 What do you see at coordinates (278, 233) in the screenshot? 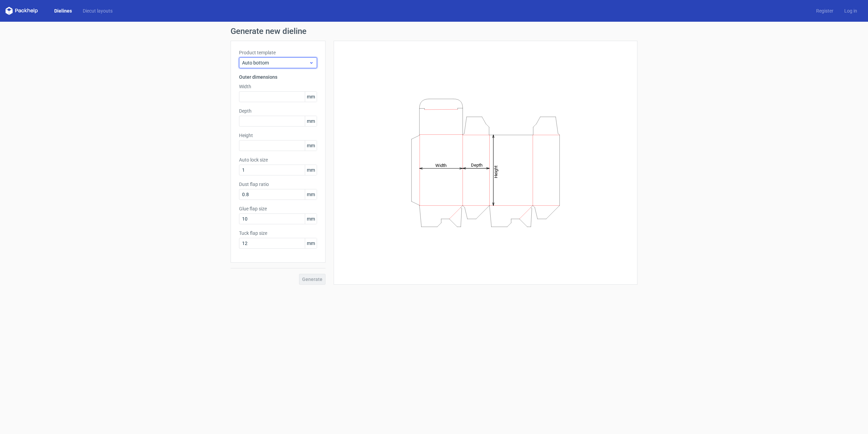
I see `label: Tuck flap size` at bounding box center [278, 233].